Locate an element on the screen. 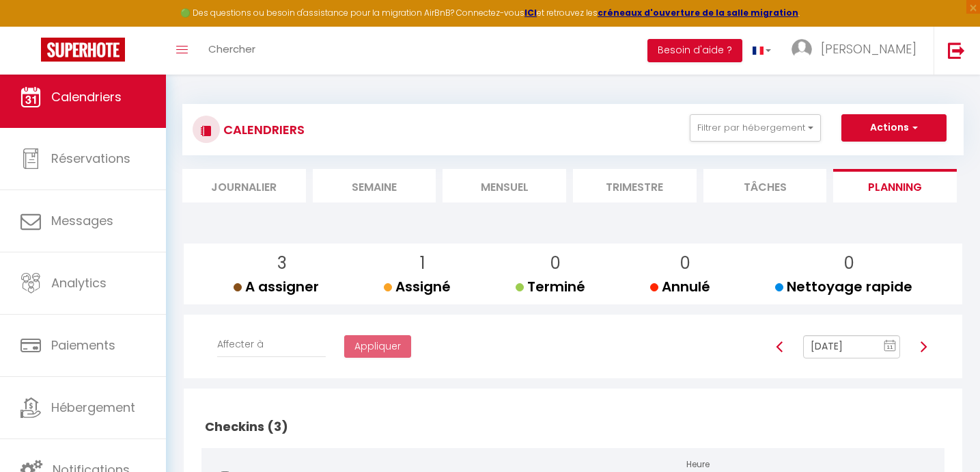  button: Appliquer is located at coordinates (377, 347).